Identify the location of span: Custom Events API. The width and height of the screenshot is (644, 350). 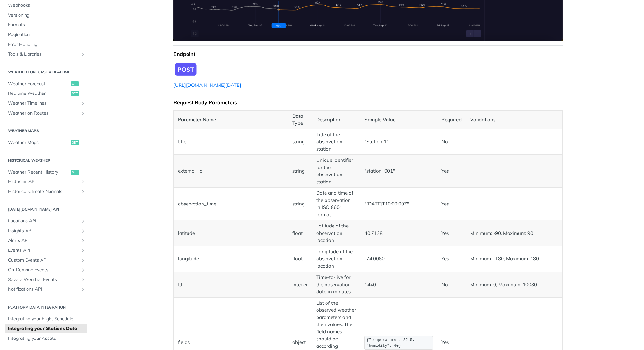
(44, 260).